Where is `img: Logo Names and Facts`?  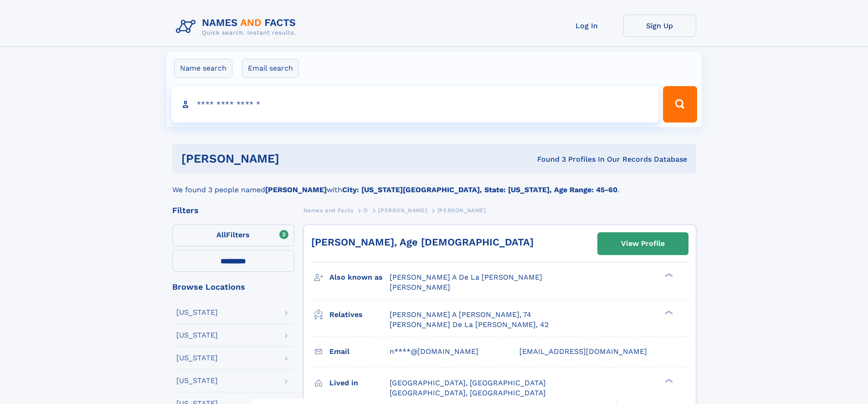 img: Logo Names and Facts is located at coordinates (238, 27).